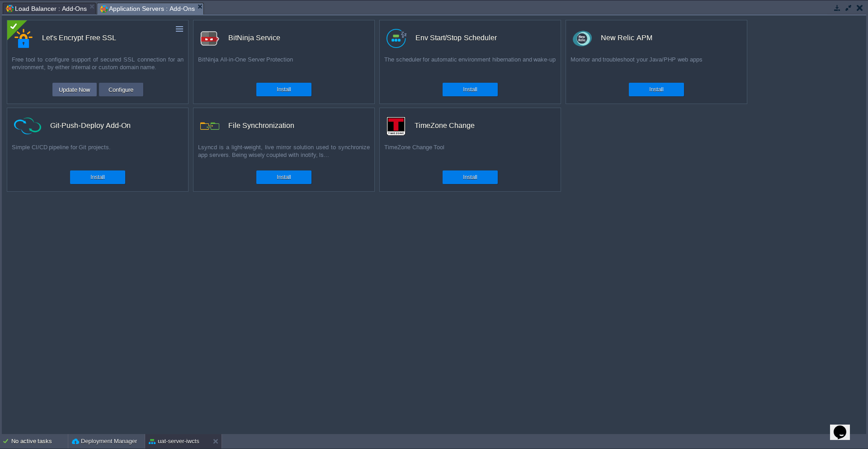 This screenshot has width=868, height=449. I want to click on div: The scheduler for automatic environment hibernation and wake-up, so click(470, 67).